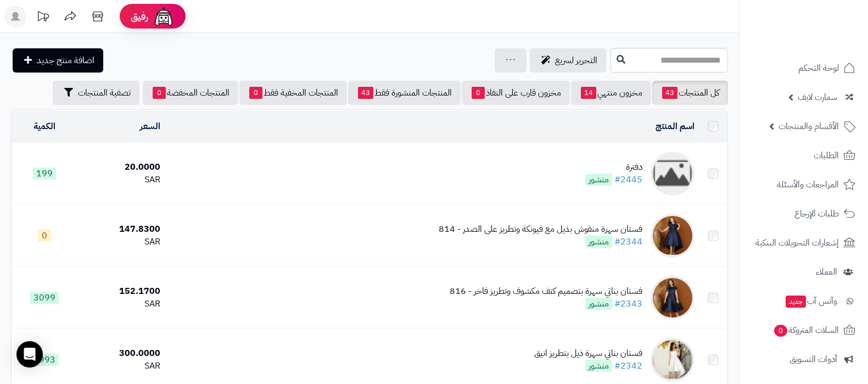 This screenshot has width=868, height=384. Describe the element at coordinates (673, 360) in the screenshot. I see `img: فستان بناتي سهرة ذيل بتطريز انيق` at that location.